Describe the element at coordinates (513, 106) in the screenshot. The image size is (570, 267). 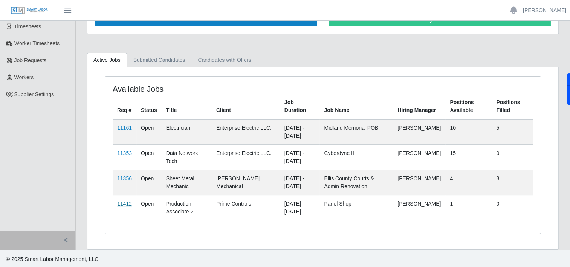
I see `th: Positions Filled` at that location.